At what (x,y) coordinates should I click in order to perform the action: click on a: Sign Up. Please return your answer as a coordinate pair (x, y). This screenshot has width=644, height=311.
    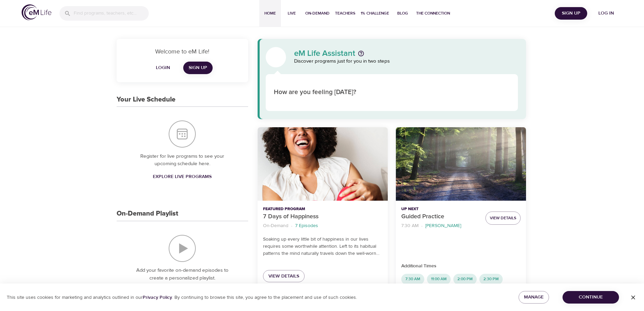
    Looking at the image, I should click on (198, 68).